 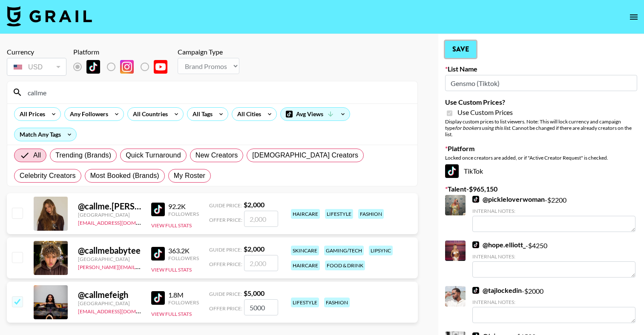 I want to click on div: - $ 4250, so click(x=554, y=259).